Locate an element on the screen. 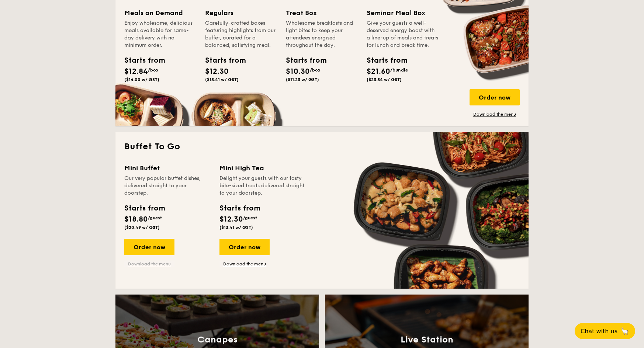 The image size is (644, 348). span: ($20.49 w/ GST) is located at coordinates (142, 227).